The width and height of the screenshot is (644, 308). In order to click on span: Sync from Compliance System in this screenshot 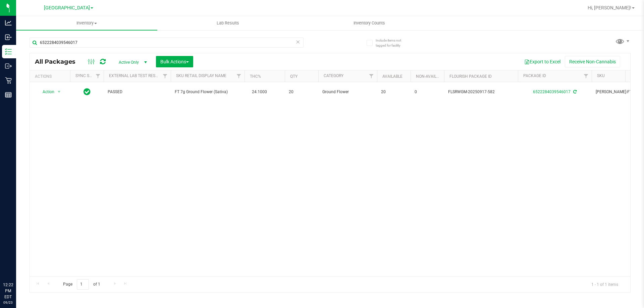, I will do `click(575, 92)`.